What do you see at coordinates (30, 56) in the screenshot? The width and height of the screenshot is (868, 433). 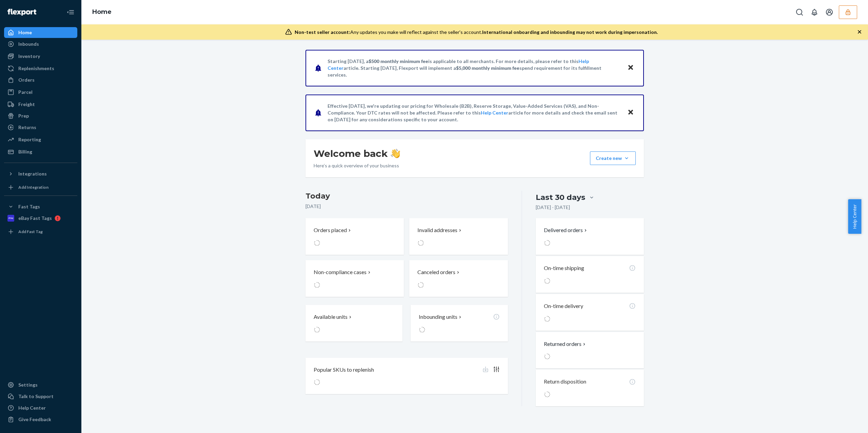 I see `div: Inventory` at bounding box center [30, 56].